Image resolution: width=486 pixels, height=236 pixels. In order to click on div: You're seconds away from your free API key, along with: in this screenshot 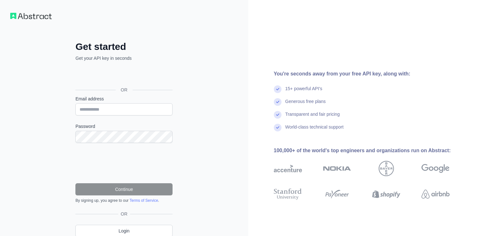, I will do `click(372, 74)`.